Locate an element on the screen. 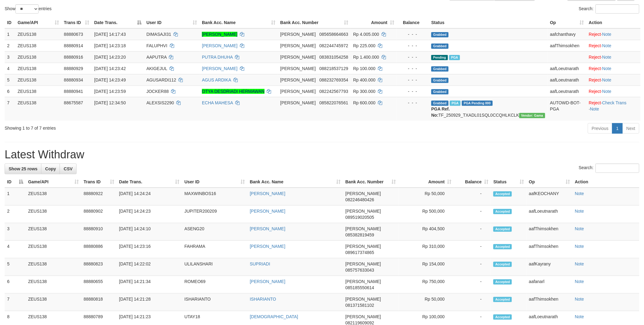 The width and height of the screenshot is (644, 325). td: Rp 50,000 is located at coordinates (426, 197).